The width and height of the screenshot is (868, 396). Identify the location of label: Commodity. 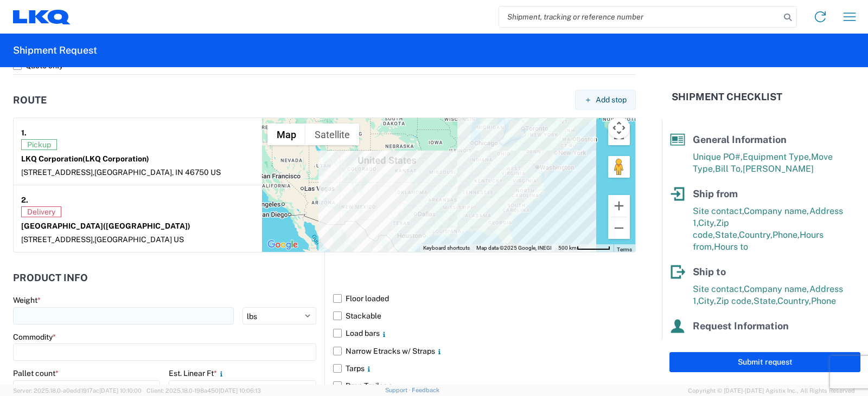
(34, 337).